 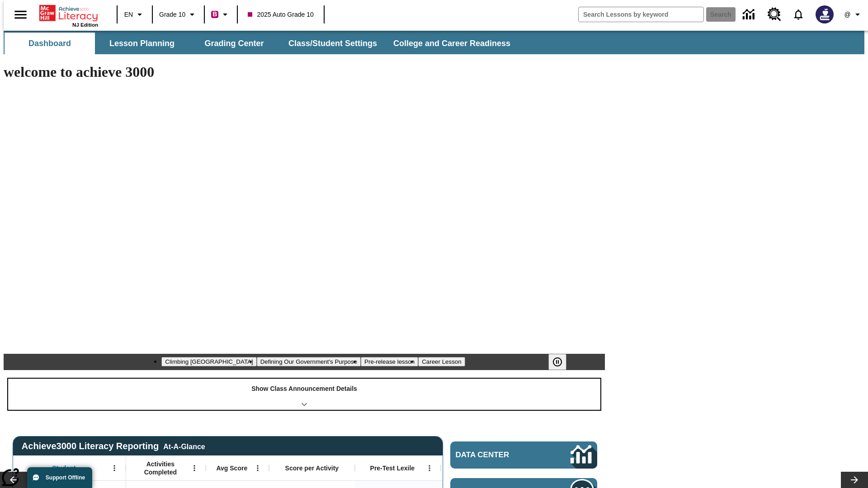 I want to click on span: Pre-Test Lexile, so click(x=392, y=468).